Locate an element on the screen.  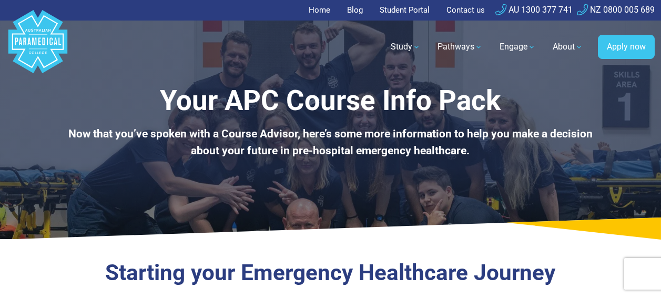
h1: Your APC Course Info Pack is located at coordinates (330, 100).